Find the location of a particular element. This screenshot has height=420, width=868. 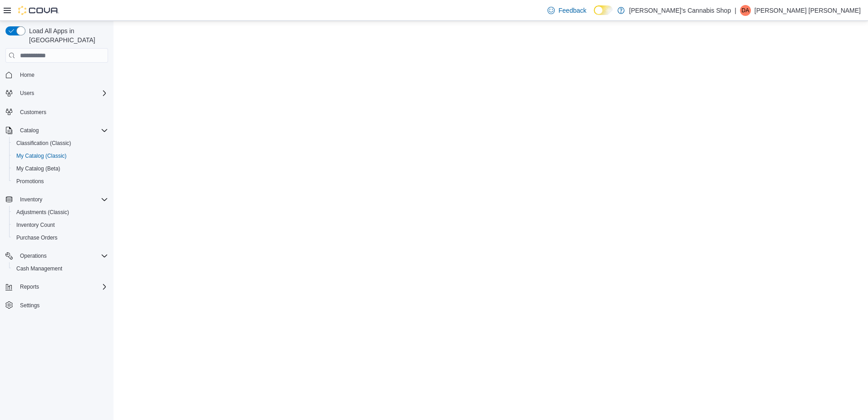

a: Purchase Orders is located at coordinates (37, 238).